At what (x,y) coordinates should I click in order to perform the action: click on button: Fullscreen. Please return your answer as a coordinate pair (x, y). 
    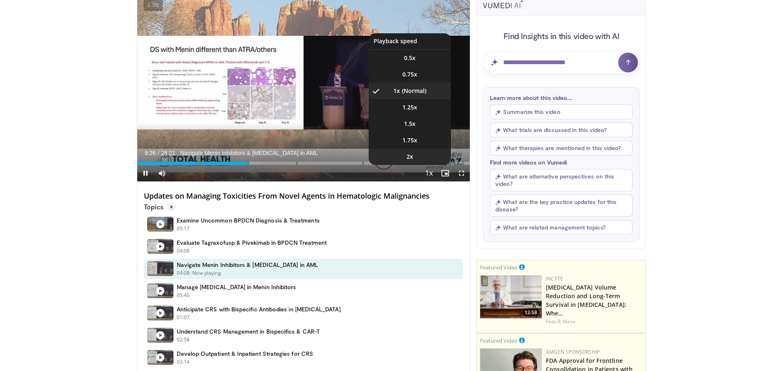
    Looking at the image, I should click on (462, 173).